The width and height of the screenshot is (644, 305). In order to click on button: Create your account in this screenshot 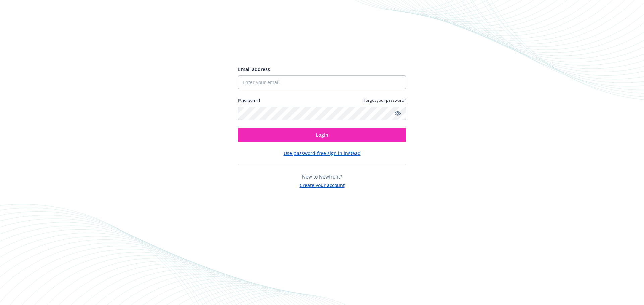, I will do `click(322, 184)`.